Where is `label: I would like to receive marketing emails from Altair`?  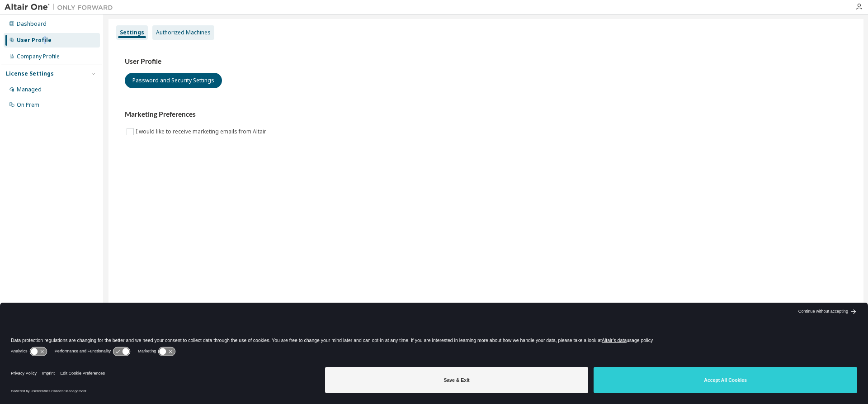 label: I would like to receive marketing emails from Altair is located at coordinates (202, 132).